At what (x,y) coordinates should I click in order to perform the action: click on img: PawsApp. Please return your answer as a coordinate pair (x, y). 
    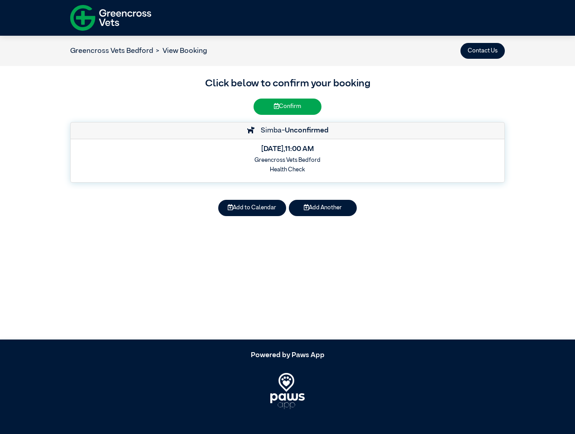
    Looking at the image, I should click on (287, 391).